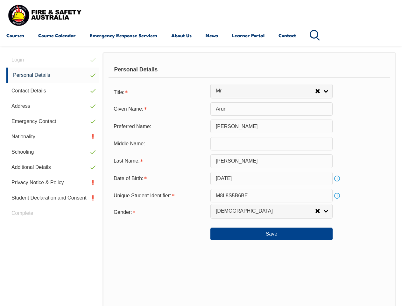  What do you see at coordinates (53, 91) in the screenshot?
I see `a: Contact Details` at bounding box center [53, 91].